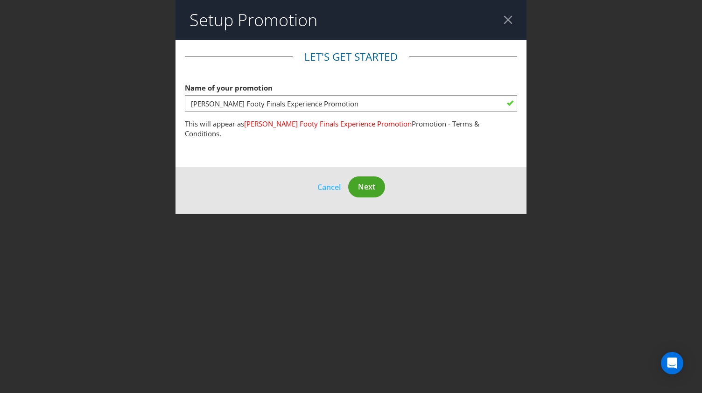 This screenshot has width=702, height=393. I want to click on span: Promotion - Terms & Conditions., so click(332, 128).